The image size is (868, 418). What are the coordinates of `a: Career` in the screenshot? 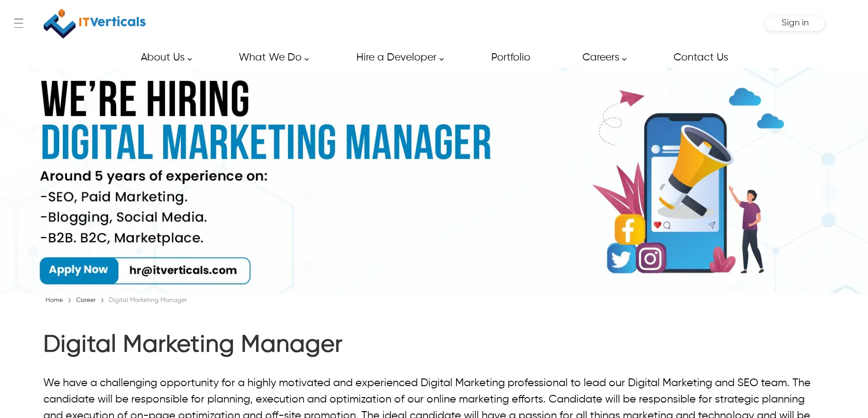 It's located at (86, 300).